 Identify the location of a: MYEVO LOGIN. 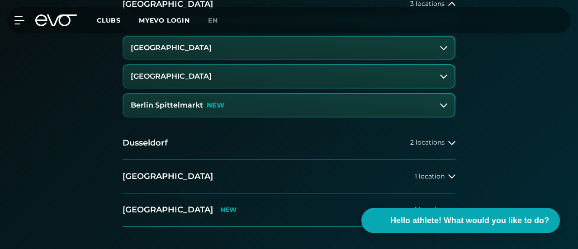
(164, 20).